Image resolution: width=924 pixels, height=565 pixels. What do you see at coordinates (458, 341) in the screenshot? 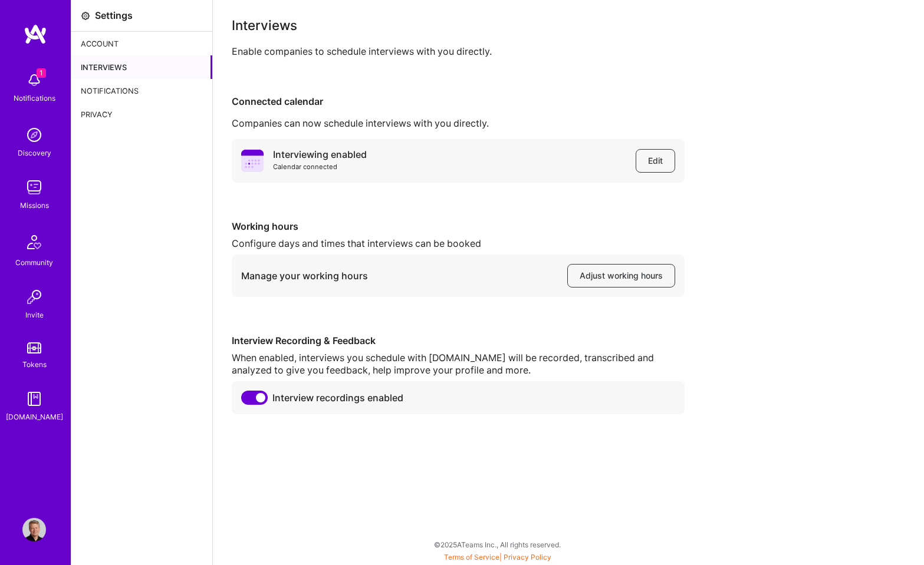
I see `div: Interview Recording & Feedback` at bounding box center [458, 341].